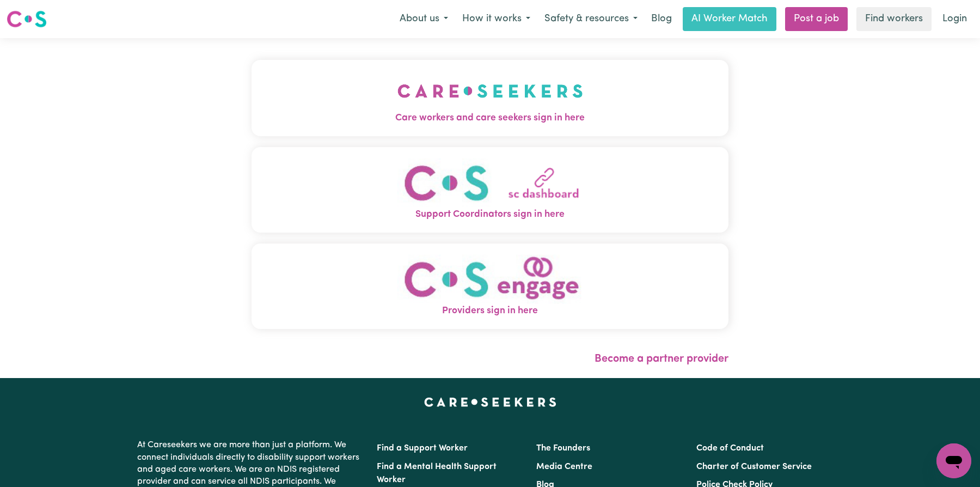 The width and height of the screenshot is (980, 487). What do you see at coordinates (754, 467) in the screenshot?
I see `a: Charter of Customer Service` at bounding box center [754, 467].